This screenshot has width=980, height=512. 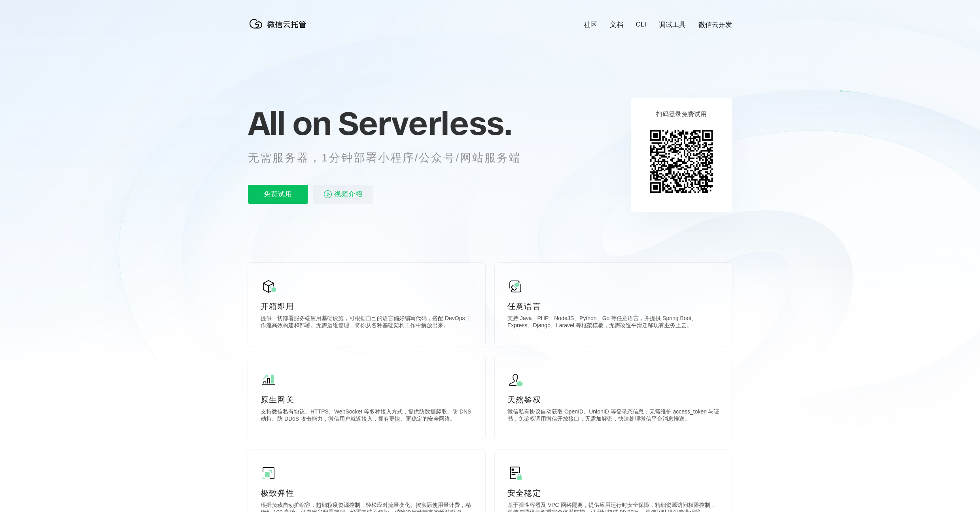 I want to click on p: 安全稳定, so click(x=613, y=493).